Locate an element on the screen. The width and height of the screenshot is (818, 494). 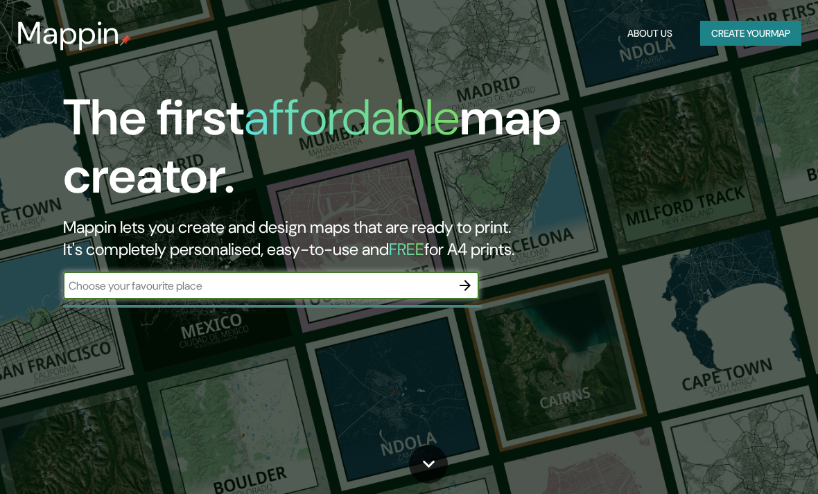
h1: The first map creator. is located at coordinates (390, 152).